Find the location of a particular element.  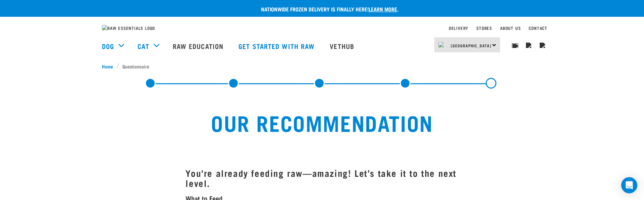

a: Home is located at coordinates (109, 66).